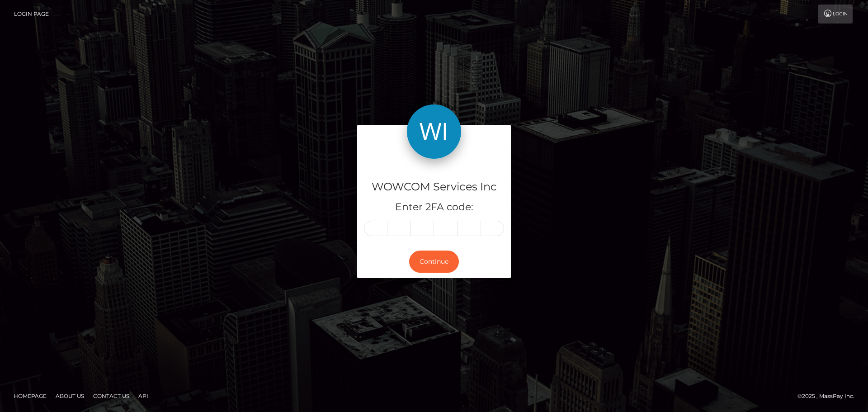 This screenshot has height=412, width=868. I want to click on a: Contact Us, so click(111, 396).